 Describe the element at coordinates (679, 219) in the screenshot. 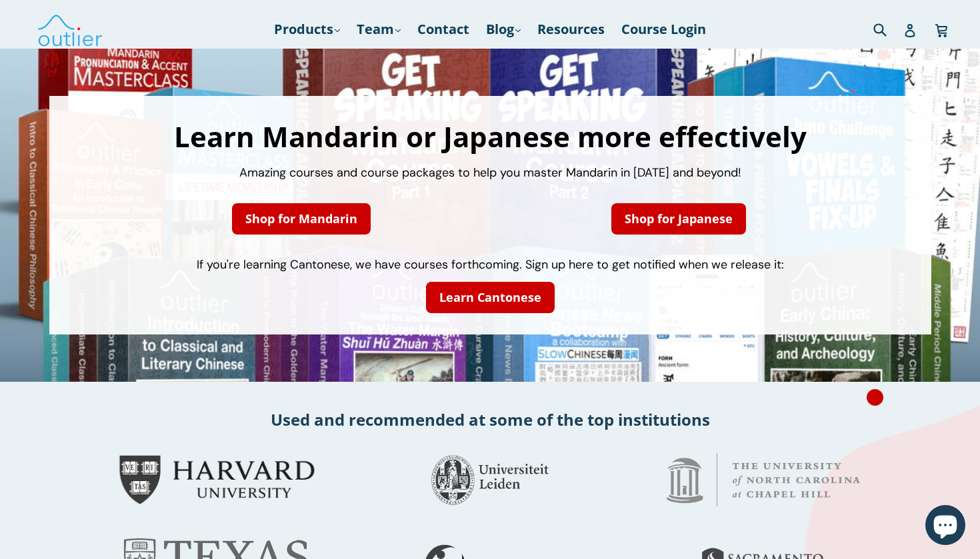

I see `a: Shop for Japanese` at that location.